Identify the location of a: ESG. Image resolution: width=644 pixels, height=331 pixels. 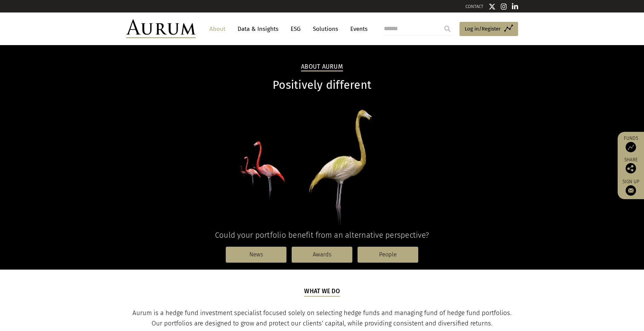
(296, 29).